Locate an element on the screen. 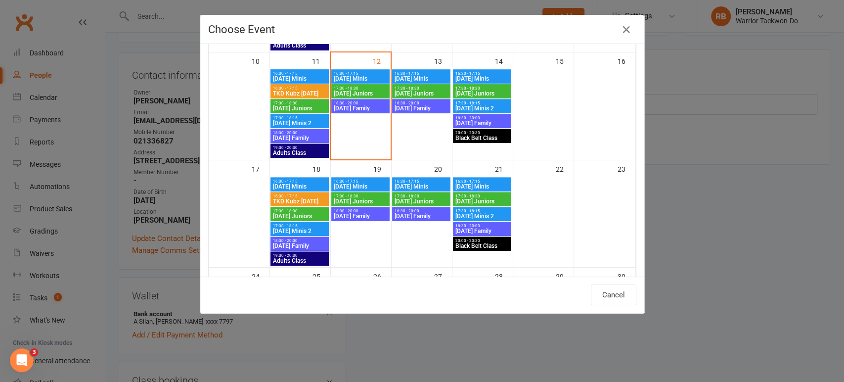 The height and width of the screenshot is (382, 844). div: 13 is located at coordinates (443, 60).